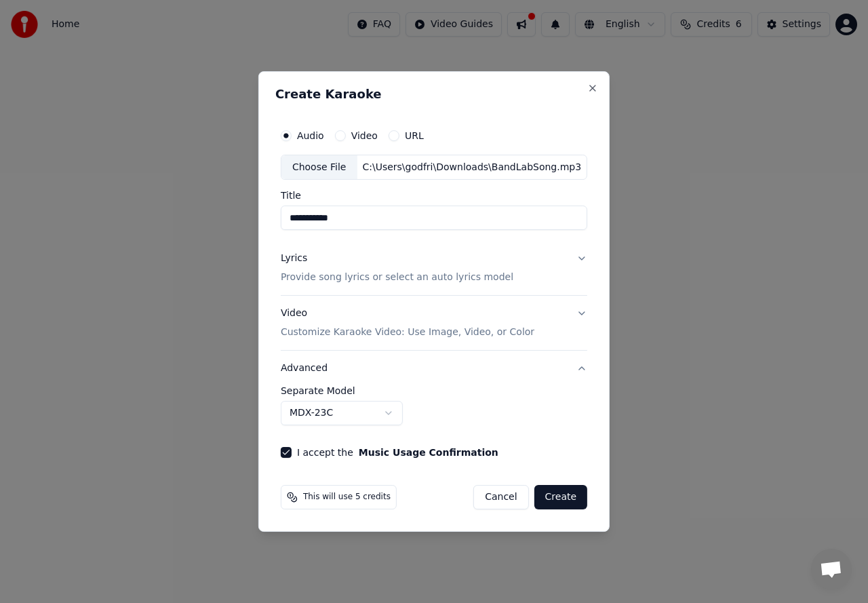  I want to click on span: This will use 5 credits, so click(347, 497).